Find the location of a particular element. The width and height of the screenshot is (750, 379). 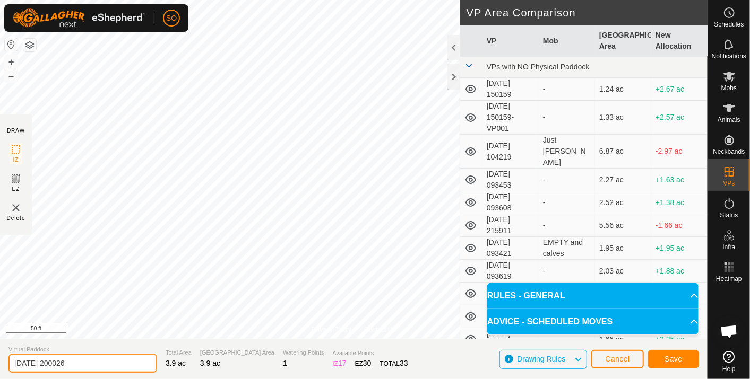

td: 2.03 ac is located at coordinates (623, 271).